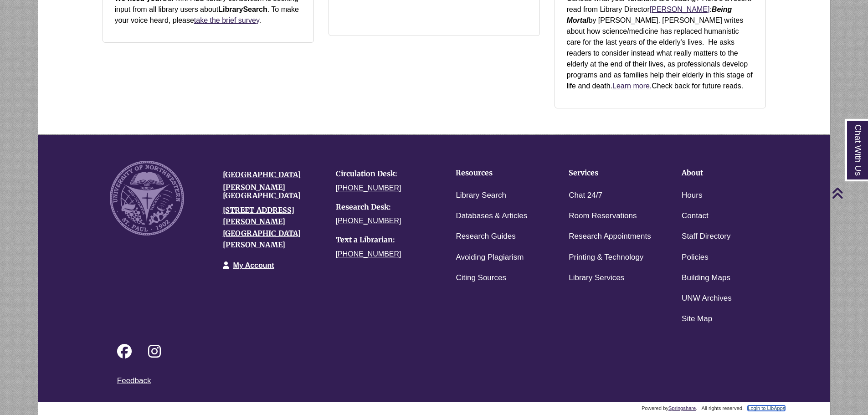 The image size is (868, 415). Describe the element at coordinates (226, 20) in the screenshot. I see `a: take the brief survey` at that location.